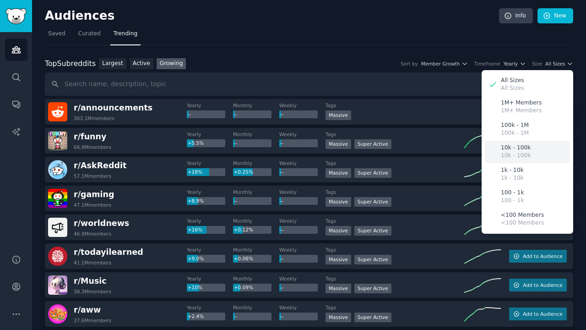 Image resolution: width=586 pixels, height=330 pixels. I want to click on span: Yearly, so click(511, 64).